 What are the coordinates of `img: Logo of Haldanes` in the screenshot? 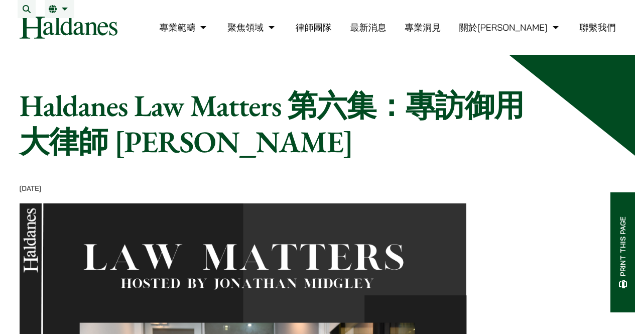 It's located at (68, 27).